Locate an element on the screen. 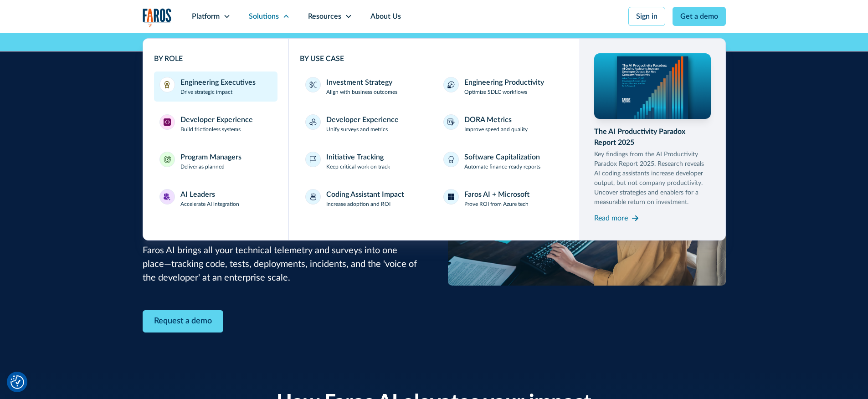 The image size is (868, 399). p: Deliver as planned is located at coordinates (202, 166).